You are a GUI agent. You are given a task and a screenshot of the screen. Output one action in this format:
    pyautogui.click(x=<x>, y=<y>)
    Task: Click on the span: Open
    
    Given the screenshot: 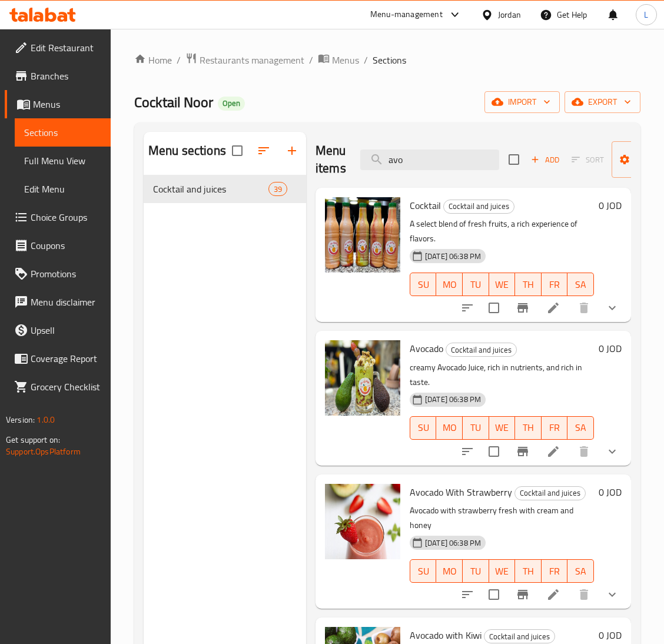 What is the action you would take?
    pyautogui.click(x=231, y=103)
    